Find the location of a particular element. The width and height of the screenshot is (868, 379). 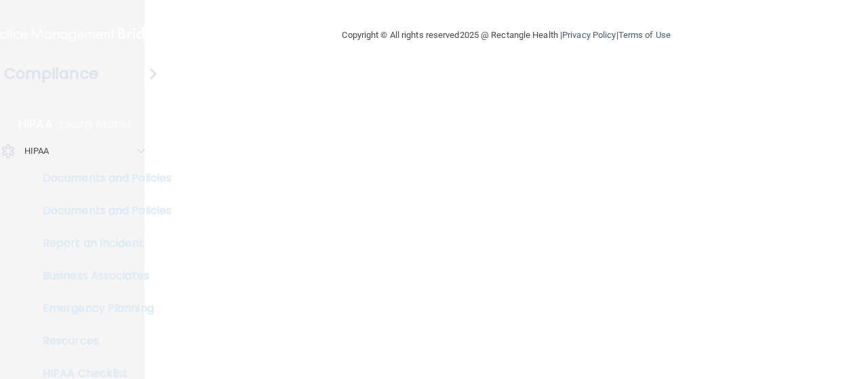

p: Business Associates is located at coordinates (101, 276).